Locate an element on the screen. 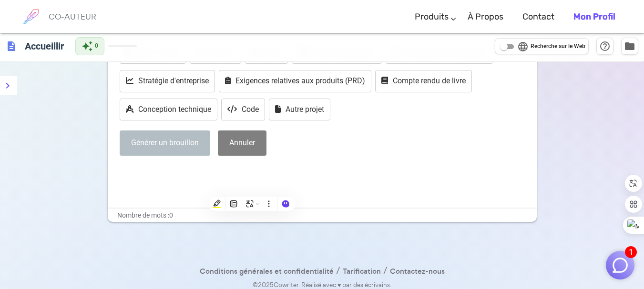 Image resolution: width=644 pixels, height=289 pixels. font: Recherche sur le Web is located at coordinates (558, 46).